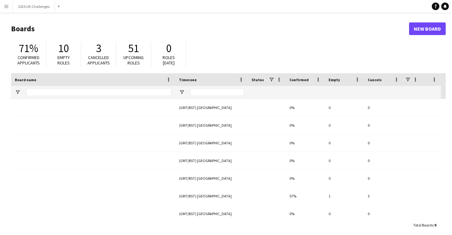  Describe the element at coordinates (334, 80) in the screenshot. I see `span: Empty` at that location.